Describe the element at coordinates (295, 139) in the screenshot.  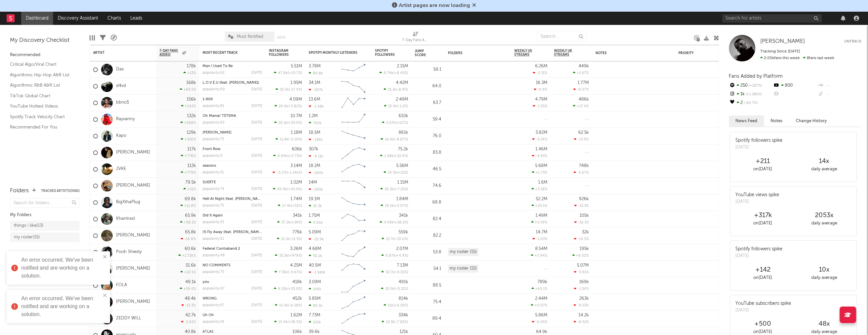
I see `span: -0.19 %` at that location.